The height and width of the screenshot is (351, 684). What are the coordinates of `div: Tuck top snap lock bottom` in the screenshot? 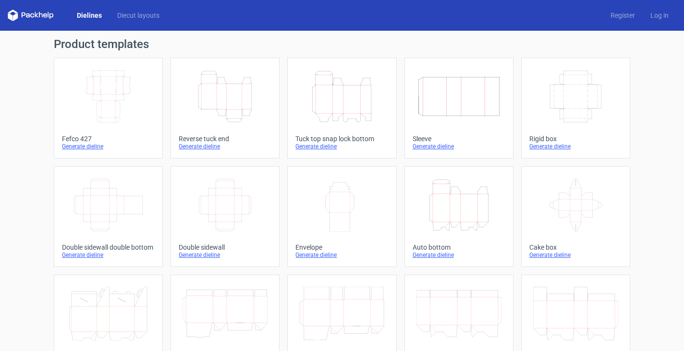 It's located at (342, 139).